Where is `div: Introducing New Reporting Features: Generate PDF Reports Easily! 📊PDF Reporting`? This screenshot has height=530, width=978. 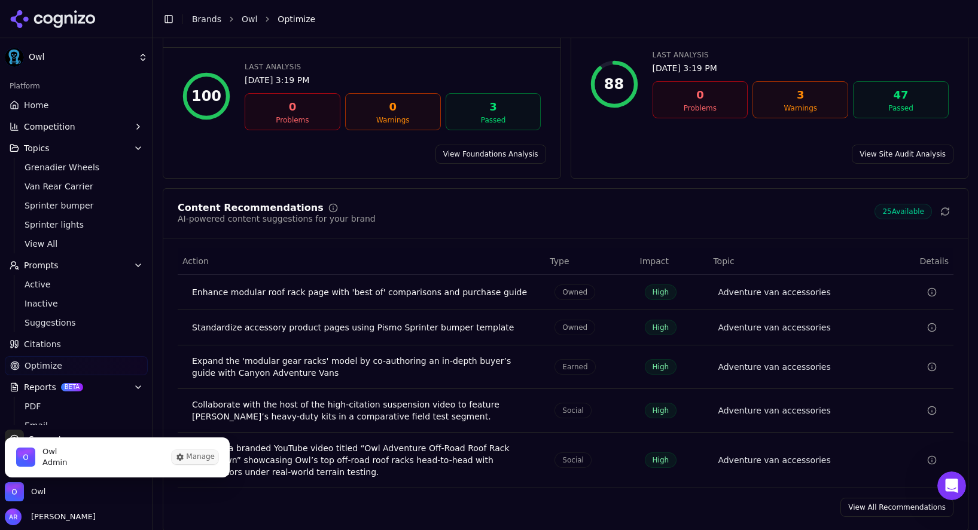
div: Introducing New Reporting Features: Generate PDF Reports Easily! 📊PDF Reporting is located at coordinates (120, 298).